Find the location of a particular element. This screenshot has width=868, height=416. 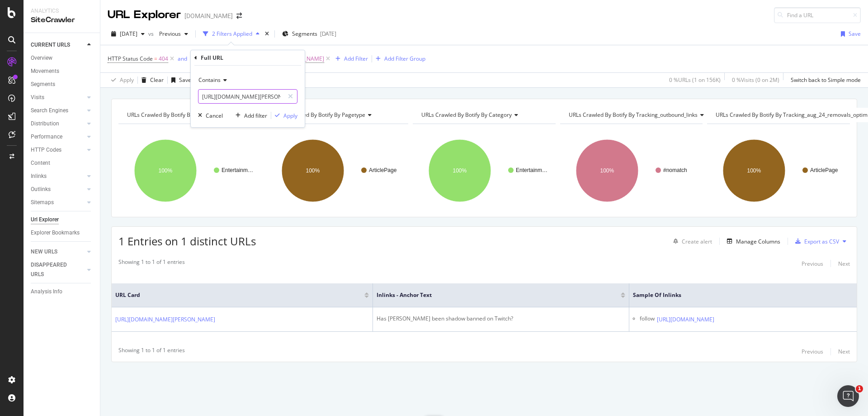

div: follow is located at coordinates (647, 319).